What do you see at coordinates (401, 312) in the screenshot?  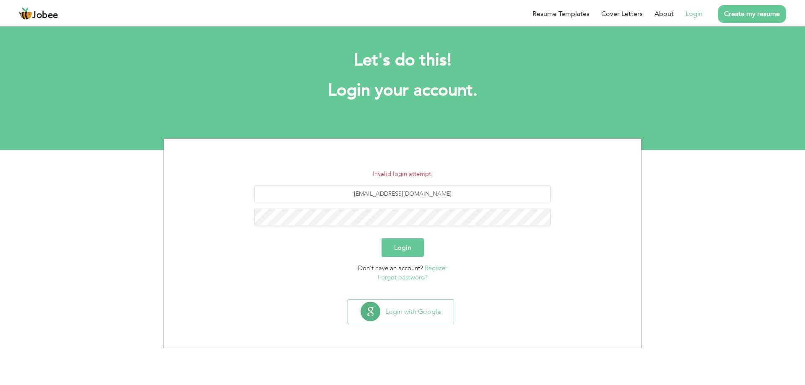 I see `button: Login with Google` at bounding box center [401, 312].